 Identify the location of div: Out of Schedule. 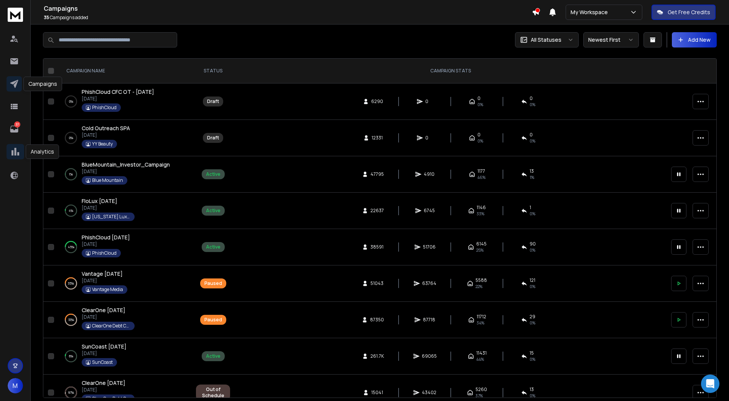
(213, 393).